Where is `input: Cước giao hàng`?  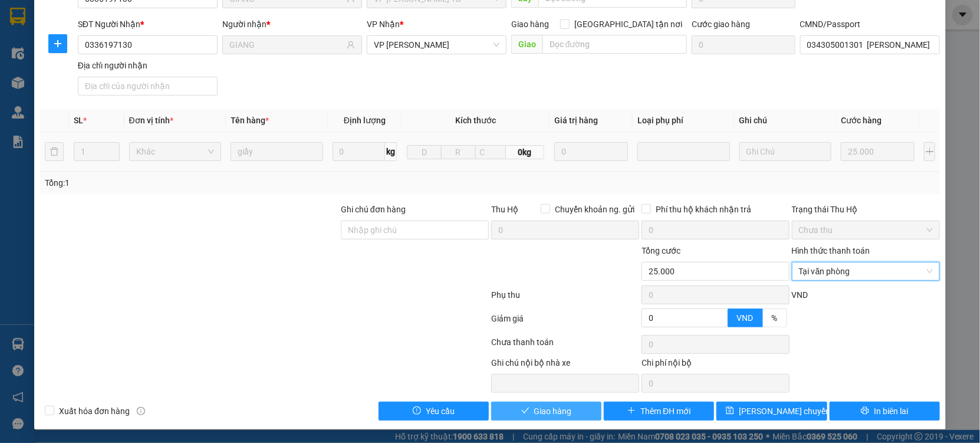
input: Cước giao hàng is located at coordinates (743, 45).